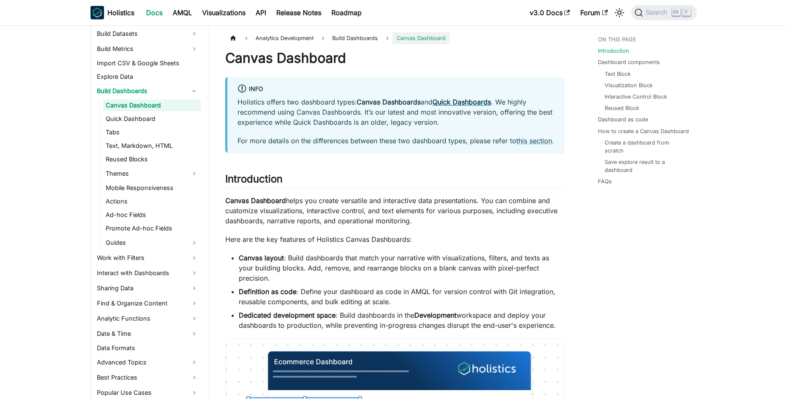 Image resolution: width=787 pixels, height=399 pixels. I want to click on p: Here are the key features of Holistics Canvas Dashboards:, so click(394, 239).